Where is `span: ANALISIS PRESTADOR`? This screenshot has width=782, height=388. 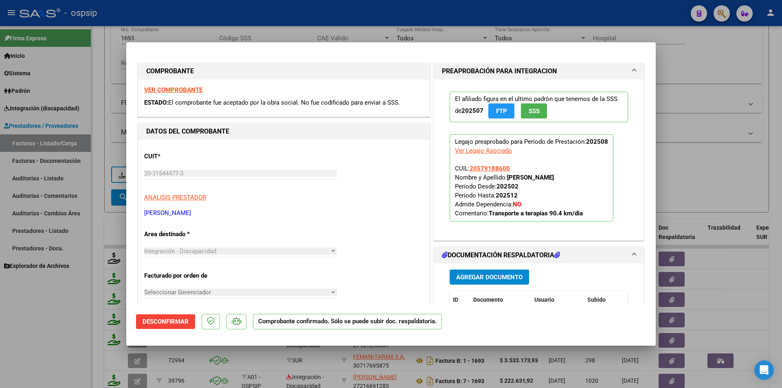 span: ANALISIS PRESTADOR is located at coordinates (175, 198).